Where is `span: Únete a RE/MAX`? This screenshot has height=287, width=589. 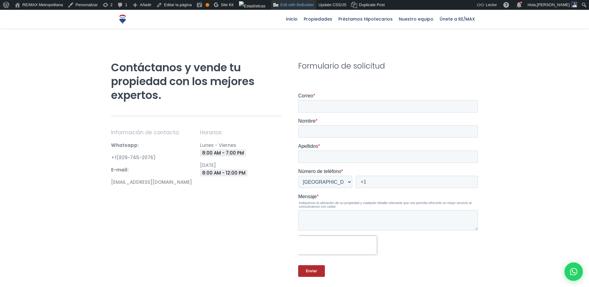 span: Únete a RE/MAX is located at coordinates (457, 19).